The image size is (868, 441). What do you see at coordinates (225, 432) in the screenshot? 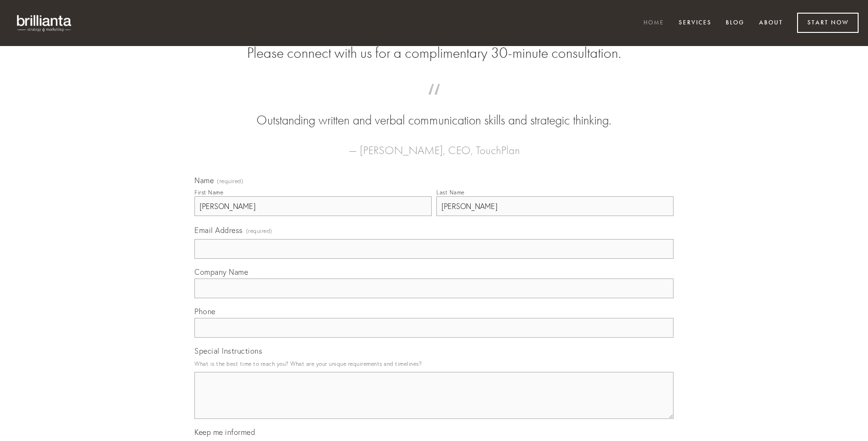
I see `span: Keep me informed` at bounding box center [225, 432].